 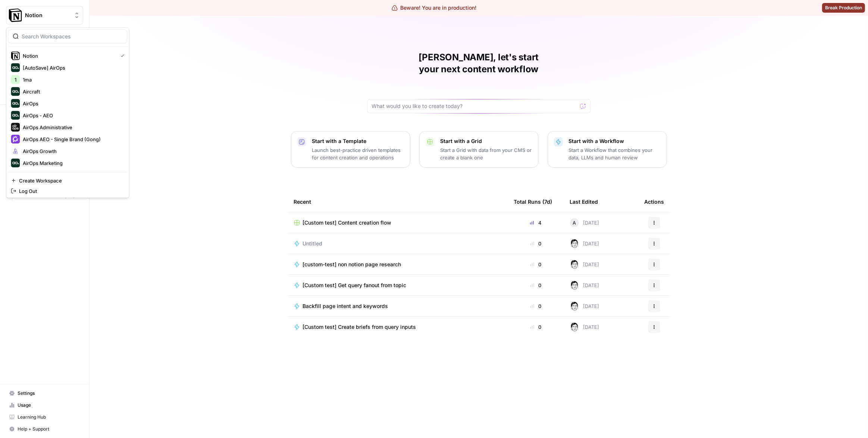 What do you see at coordinates (15, 139) in the screenshot?
I see `img: AirOps AEO - Single Brand (Gong) Logo` at bounding box center [15, 139].